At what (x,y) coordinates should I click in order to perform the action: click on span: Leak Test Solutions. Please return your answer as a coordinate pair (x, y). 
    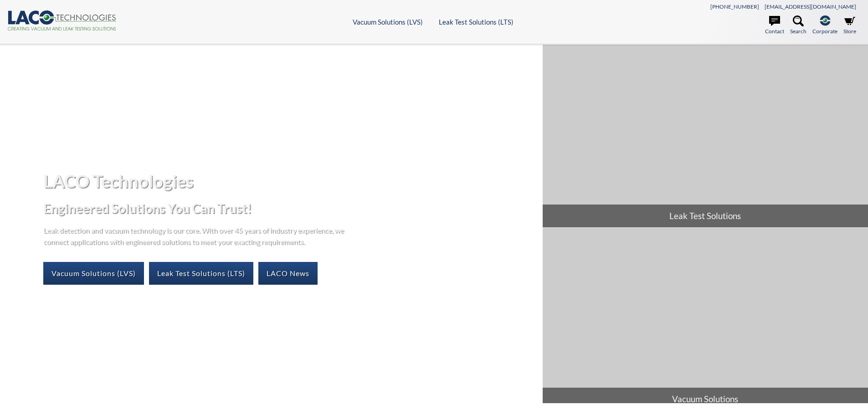
    Looking at the image, I should click on (705, 216).